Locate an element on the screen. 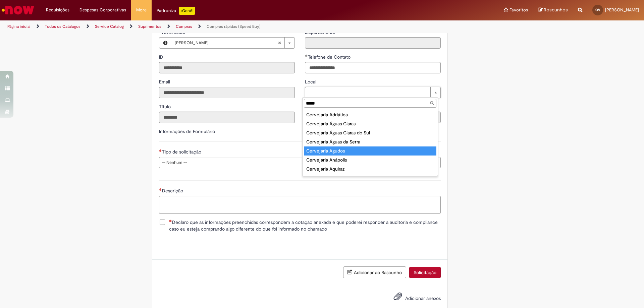  div: Cervejaria Bohemia is located at coordinates (370, 179).